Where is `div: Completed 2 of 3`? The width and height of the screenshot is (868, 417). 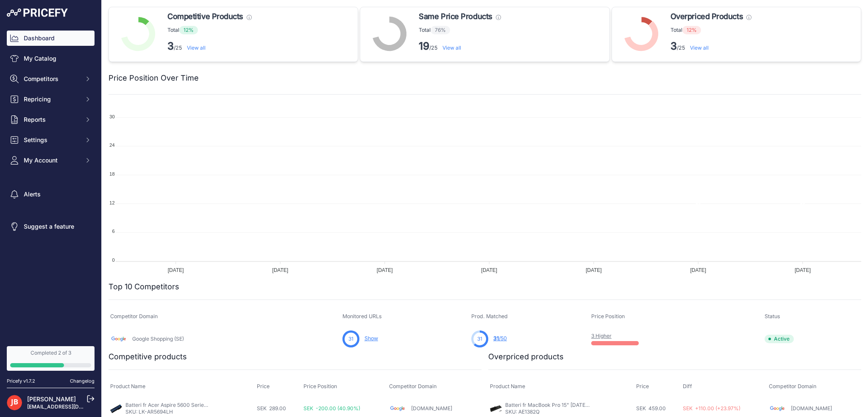 div: Completed 2 of 3 is located at coordinates (50, 352).